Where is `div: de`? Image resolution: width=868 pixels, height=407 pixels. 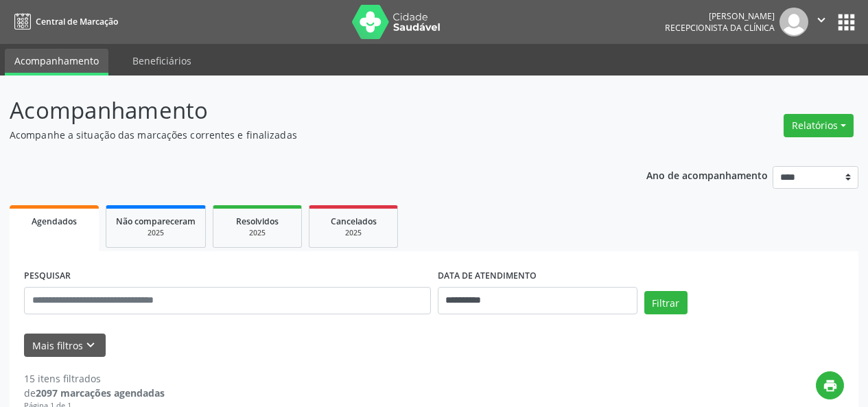 div: de is located at coordinates (94, 393).